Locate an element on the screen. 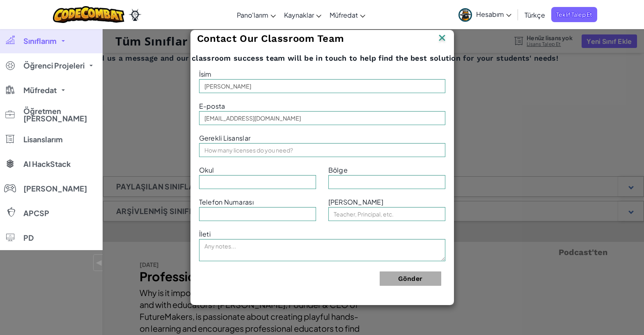  span: AI HackStack is located at coordinates (47, 164).